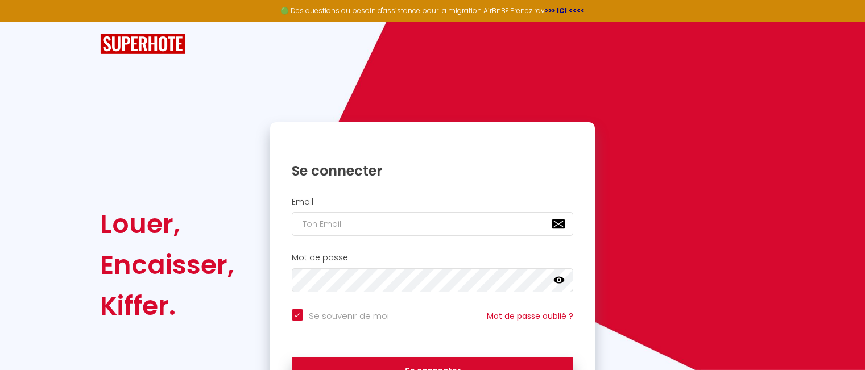 Image resolution: width=865 pixels, height=370 pixels. What do you see at coordinates (530, 316) in the screenshot?
I see `a: Mot de passe oublié ?` at bounding box center [530, 316].